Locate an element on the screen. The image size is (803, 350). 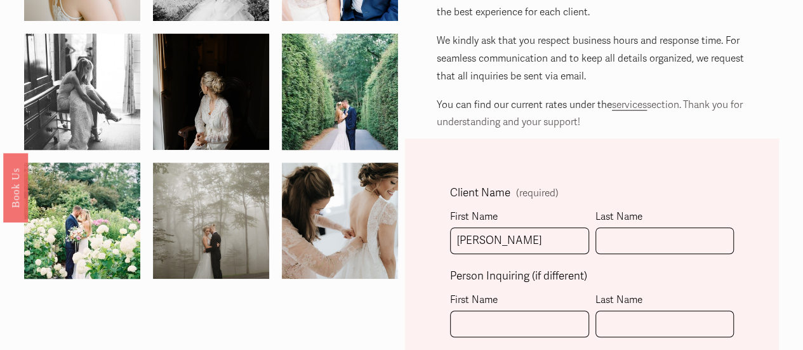
img: ASW-178.jpg is located at coordinates (340, 220).